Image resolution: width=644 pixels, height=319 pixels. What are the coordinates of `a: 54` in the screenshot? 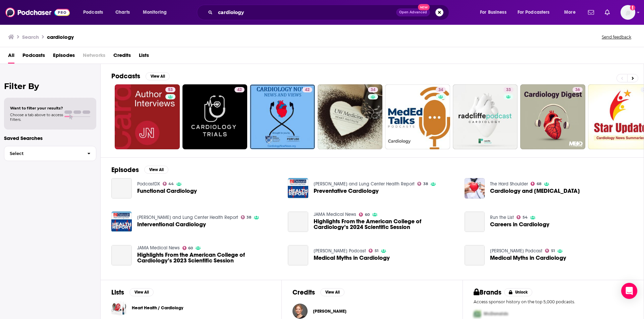 It's located at (522, 217).